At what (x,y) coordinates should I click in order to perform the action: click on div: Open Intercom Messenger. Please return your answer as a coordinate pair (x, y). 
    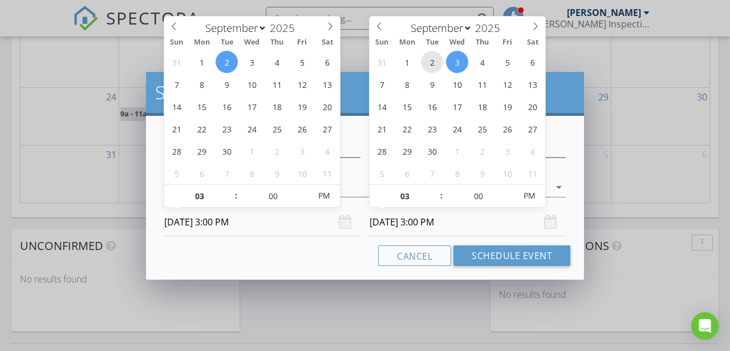
    Looking at the image, I should click on (705, 326).